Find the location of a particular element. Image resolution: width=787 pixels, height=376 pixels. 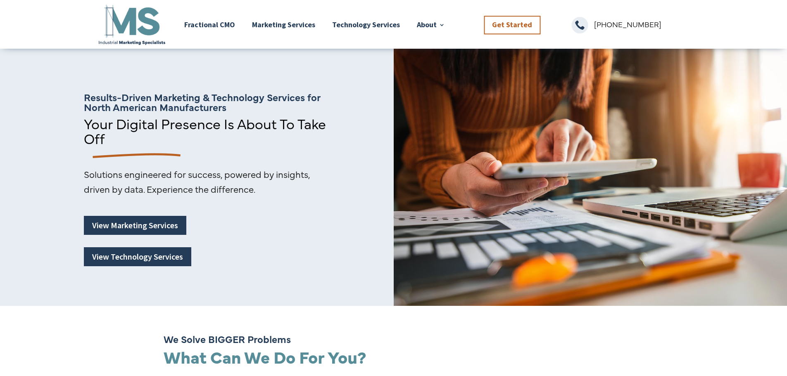

a: Fractional CMO is located at coordinates (210, 24).